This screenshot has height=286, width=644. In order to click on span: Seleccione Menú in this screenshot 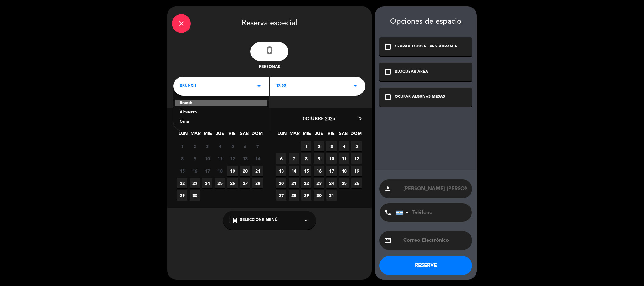, I will do `click(259, 221)`.